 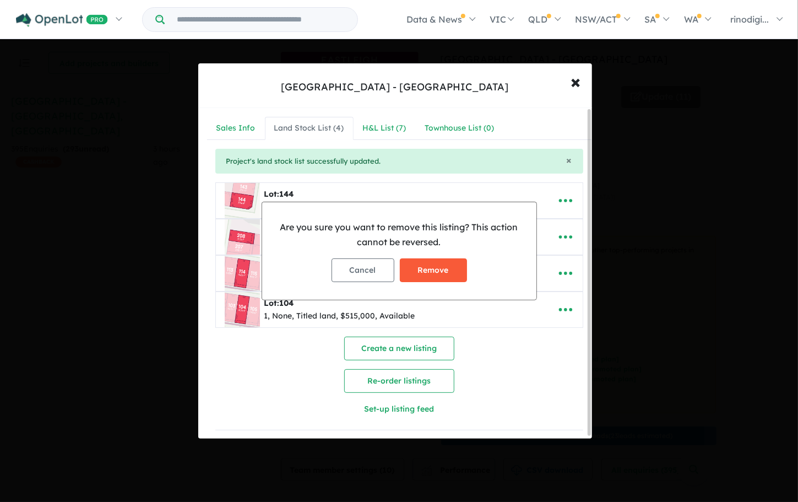 I want to click on p: Are you sure you want to remove this listing? This action cannot be reversed., so click(x=399, y=235).